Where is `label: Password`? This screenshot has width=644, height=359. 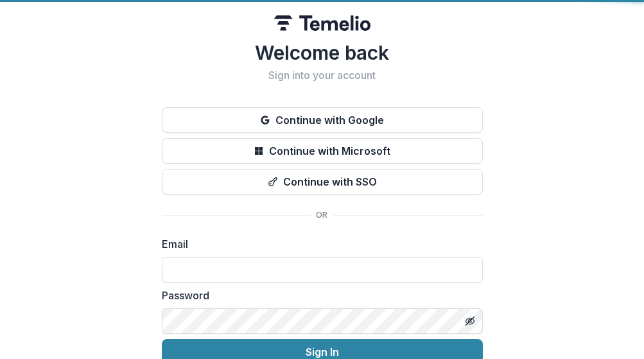
label: Password is located at coordinates (318, 295).